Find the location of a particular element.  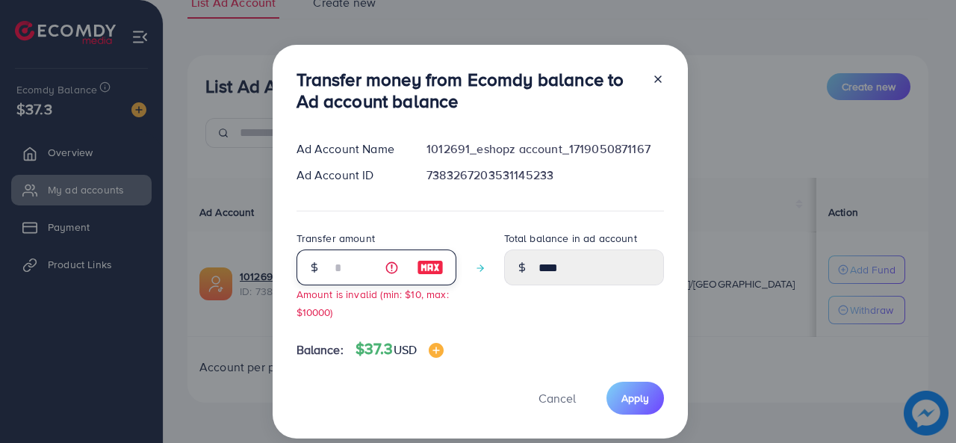

div: 7383267203531145233 is located at coordinates (544, 175).